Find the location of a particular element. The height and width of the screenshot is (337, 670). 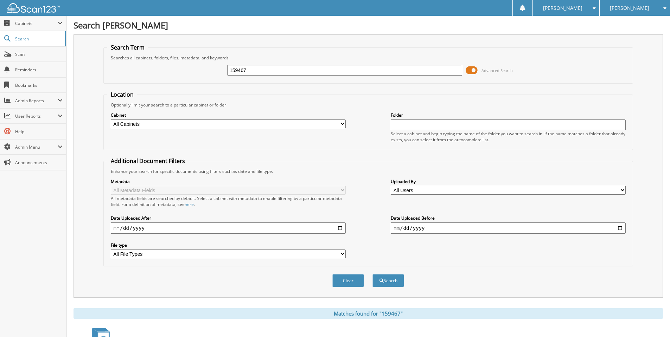

legend: Additional Document Filters is located at coordinates (148, 161).